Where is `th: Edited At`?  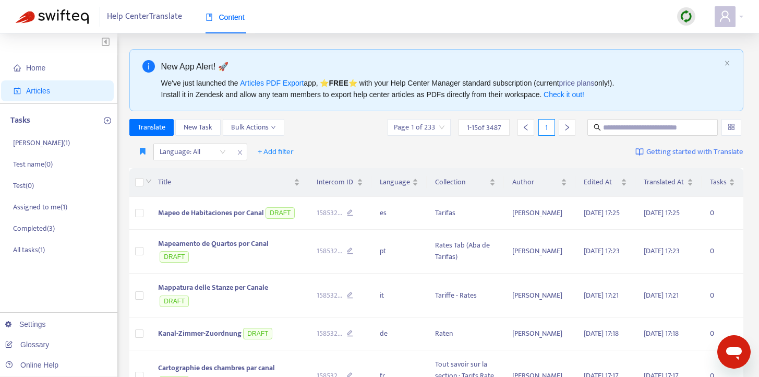
th: Edited At is located at coordinates (605, 182).